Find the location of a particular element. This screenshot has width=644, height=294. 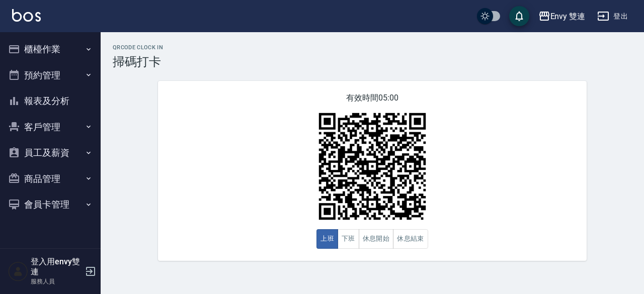

button: 預約管理 is located at coordinates (50, 75).